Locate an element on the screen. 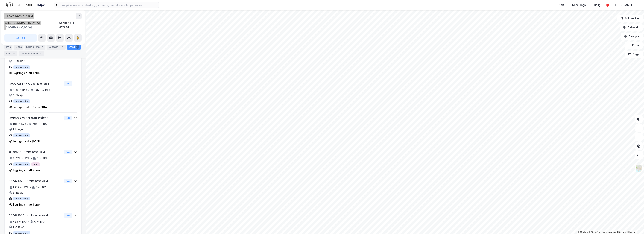 This screenshot has width=644, height=234. div: Ferdigattest - 9. mai 2014 is located at coordinates (30, 107).